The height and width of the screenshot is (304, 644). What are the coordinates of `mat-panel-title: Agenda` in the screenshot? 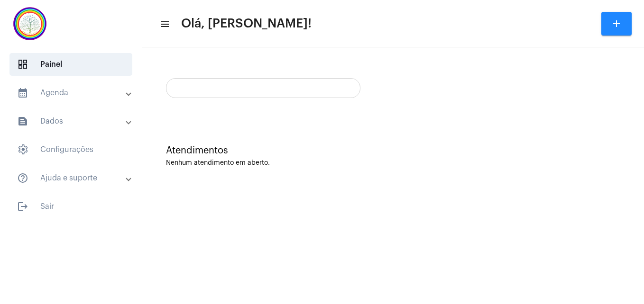 It's located at (72, 93).